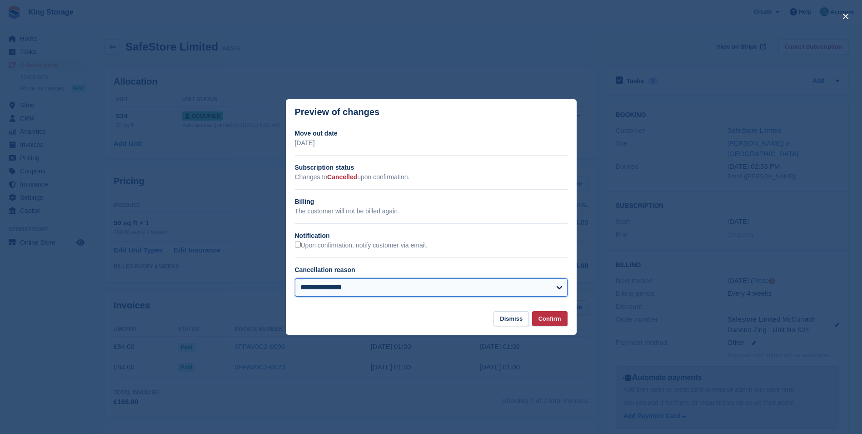 The height and width of the screenshot is (434, 862). Describe the element at coordinates (361, 245) in the screenshot. I see `label: Upon confirmation, notify customer via email.` at that location.